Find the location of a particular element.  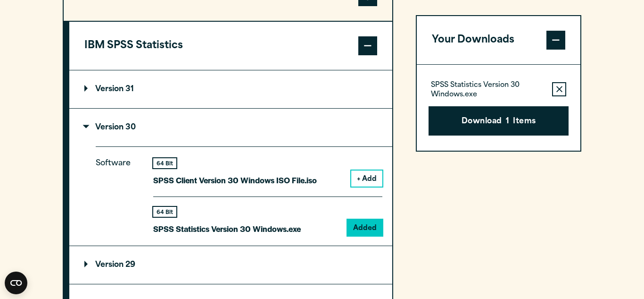

summary: Version 31 is located at coordinates (231, 89).